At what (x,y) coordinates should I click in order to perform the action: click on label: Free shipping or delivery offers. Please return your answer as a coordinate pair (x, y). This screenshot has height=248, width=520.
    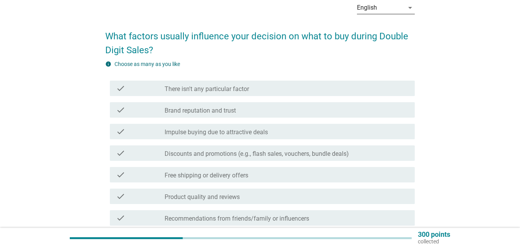
    Looking at the image, I should click on (206, 175).